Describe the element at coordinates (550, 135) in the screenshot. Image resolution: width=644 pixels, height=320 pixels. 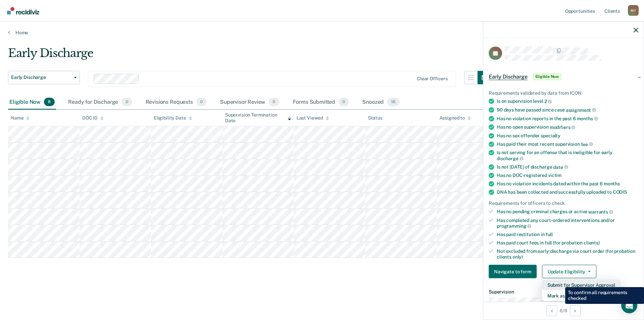
I see `span: specialty` at that location.